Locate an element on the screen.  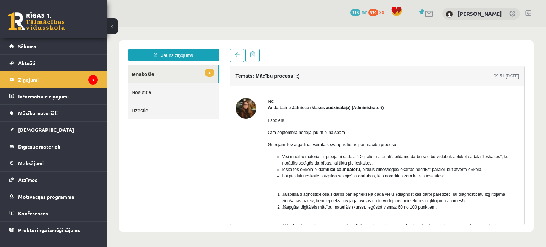
span: mP is located at coordinates (364, 12).